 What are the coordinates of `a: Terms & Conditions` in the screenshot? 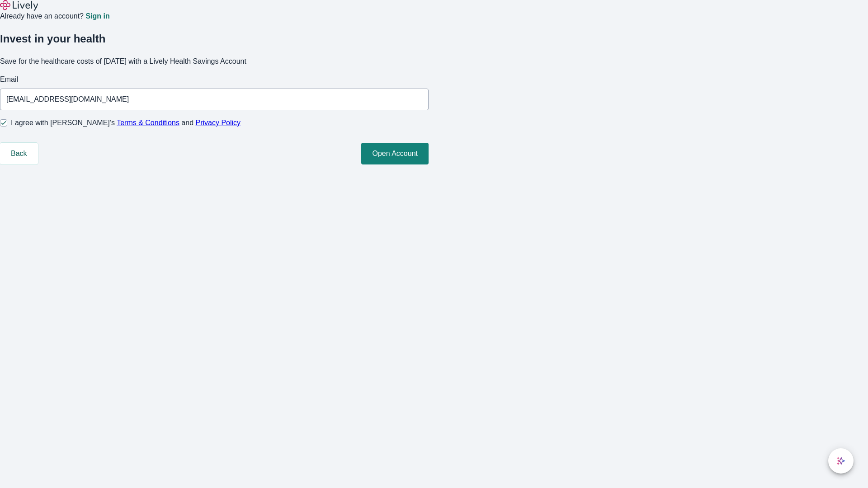 It's located at (148, 123).